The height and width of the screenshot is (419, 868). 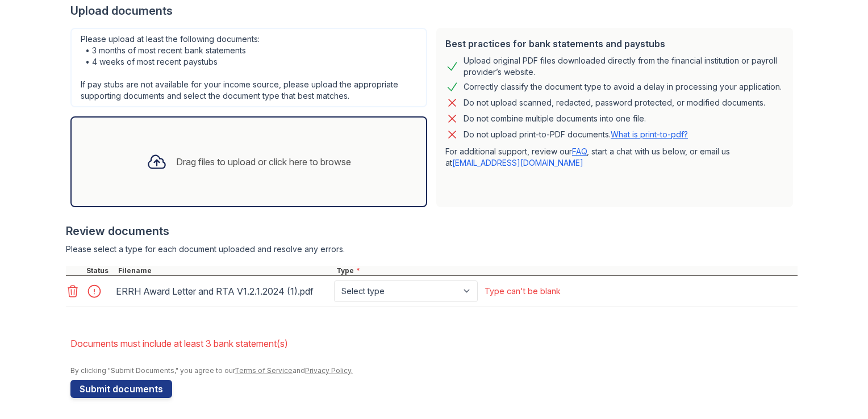 I want to click on div: Upload original PDF files downloaded directly from the financial institution or payroll provider’..., so click(x=624, y=66).